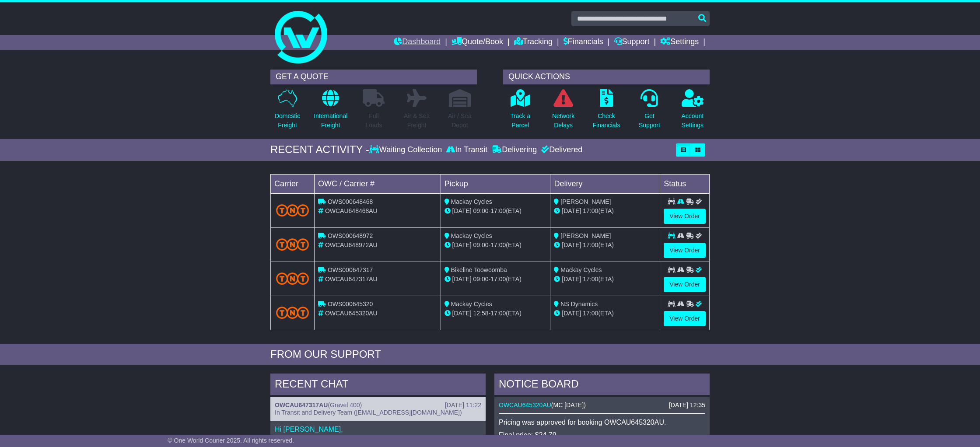 The image size is (980, 447). I want to click on td: Status, so click(685, 184).